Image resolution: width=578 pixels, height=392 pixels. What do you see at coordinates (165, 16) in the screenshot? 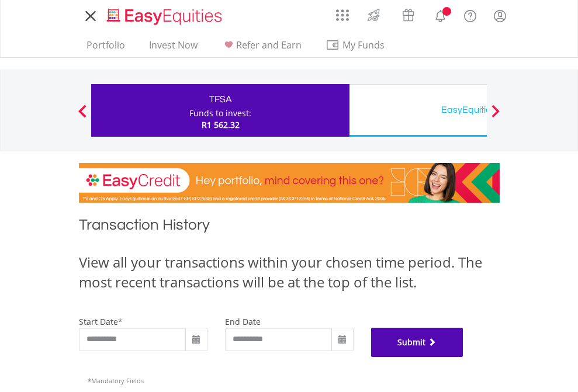
I see `img: EasyEquities_Logo.png` at bounding box center [165, 16].